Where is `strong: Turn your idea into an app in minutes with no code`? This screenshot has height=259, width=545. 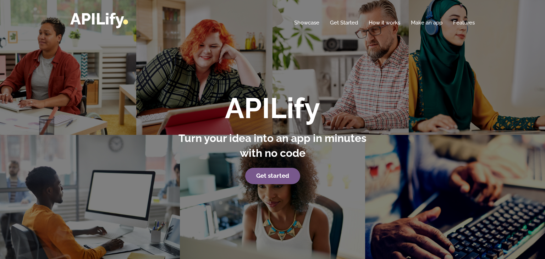
strong: Turn your idea into an app in minutes with no code is located at coordinates (273, 146).